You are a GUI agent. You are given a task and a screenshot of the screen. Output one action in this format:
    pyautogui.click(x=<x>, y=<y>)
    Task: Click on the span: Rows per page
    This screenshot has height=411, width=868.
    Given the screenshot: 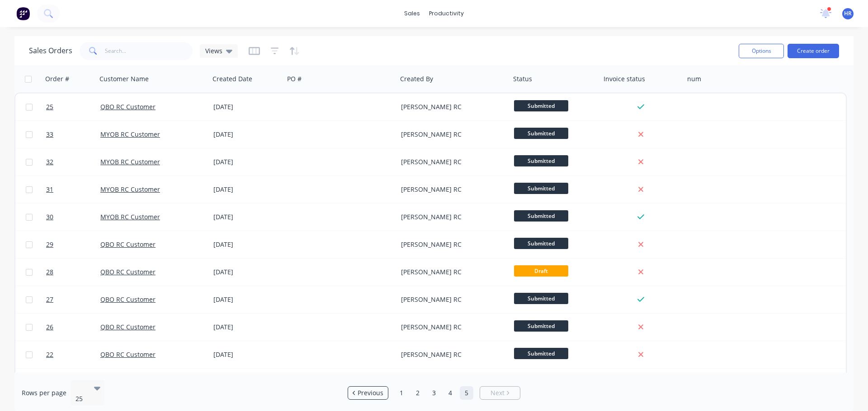 What is the action you would take?
    pyautogui.click(x=44, y=393)
    